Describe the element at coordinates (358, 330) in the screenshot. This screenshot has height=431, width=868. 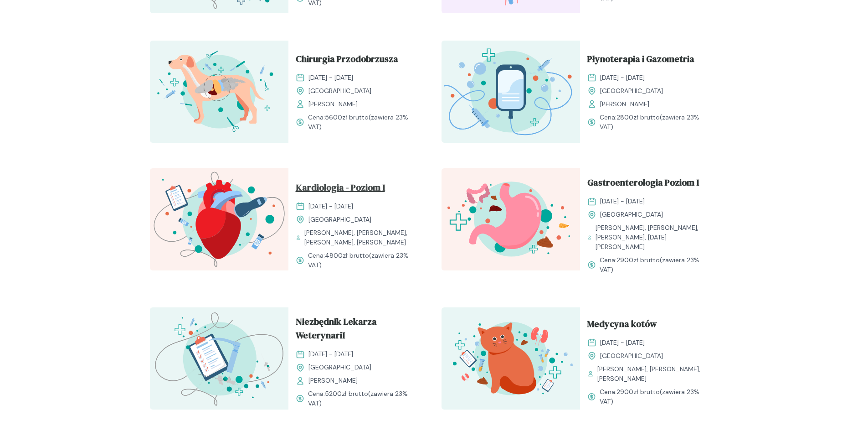
I see `span: Niezbędnik Lekarza WeterynariI` at that location.